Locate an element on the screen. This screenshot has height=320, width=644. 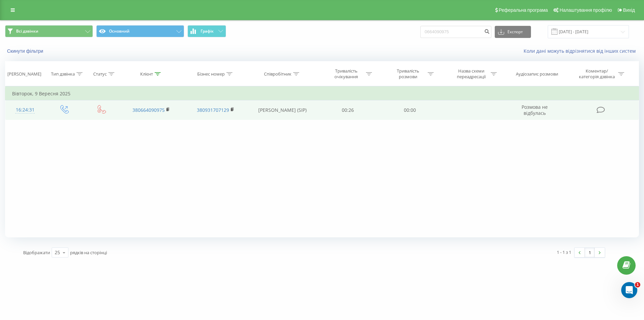
div: Співробітник is located at coordinates (278, 74).